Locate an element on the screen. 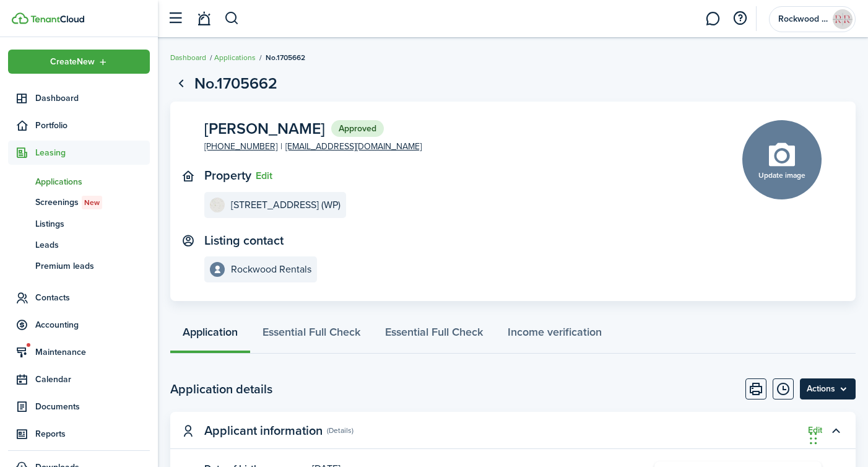 The width and height of the screenshot is (868, 467). menu-btn: Actions is located at coordinates (828, 389).